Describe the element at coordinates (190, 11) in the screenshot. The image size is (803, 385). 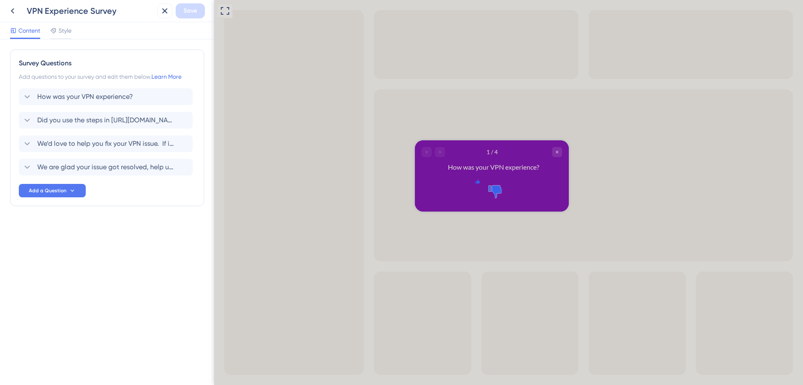
I see `button: Save` at that location.